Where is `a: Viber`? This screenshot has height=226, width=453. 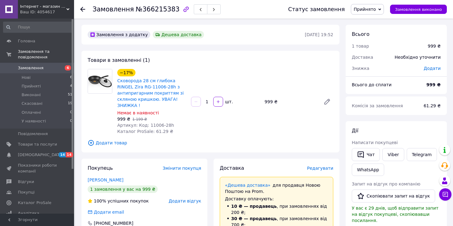 a: Viber is located at coordinates (393, 154).